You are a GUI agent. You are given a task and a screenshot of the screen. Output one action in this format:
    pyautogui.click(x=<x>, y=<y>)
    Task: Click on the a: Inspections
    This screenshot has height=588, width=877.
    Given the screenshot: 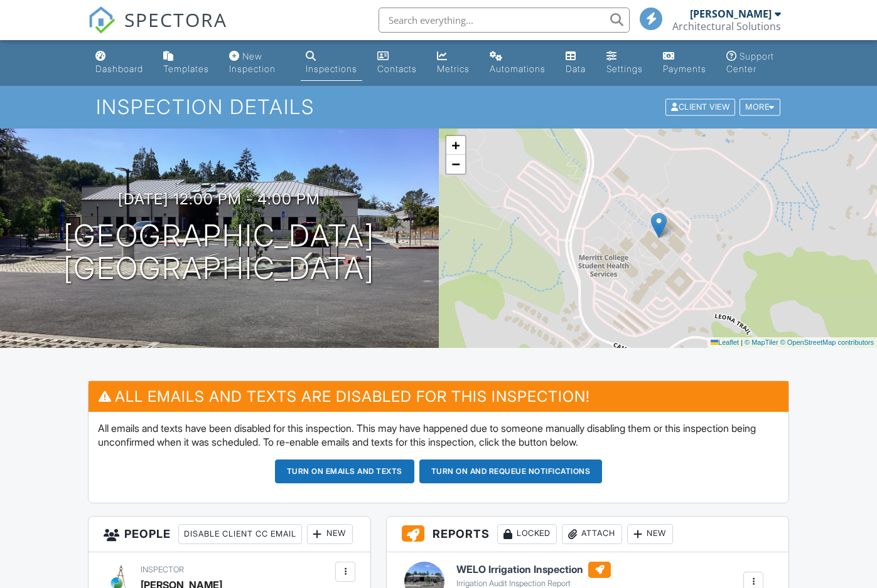 What is the action you would take?
    pyautogui.click(x=331, y=63)
    